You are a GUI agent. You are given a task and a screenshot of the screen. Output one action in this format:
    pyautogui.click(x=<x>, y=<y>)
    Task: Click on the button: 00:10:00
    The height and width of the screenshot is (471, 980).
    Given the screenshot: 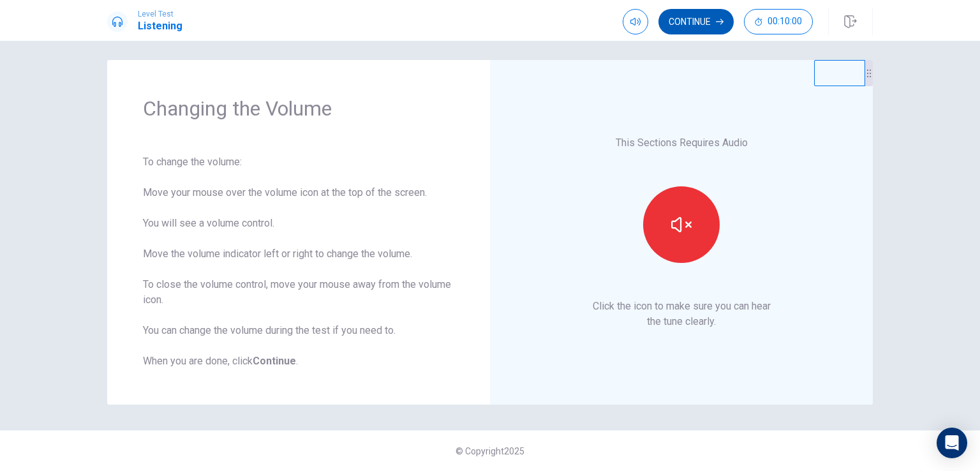 What is the action you would take?
    pyautogui.click(x=778, y=22)
    